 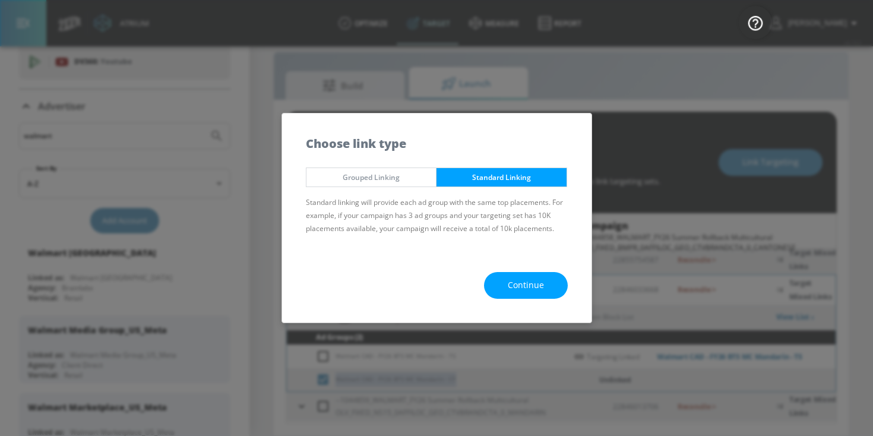 What do you see at coordinates (371, 177) in the screenshot?
I see `span: Grouped Linking` at bounding box center [371, 177].